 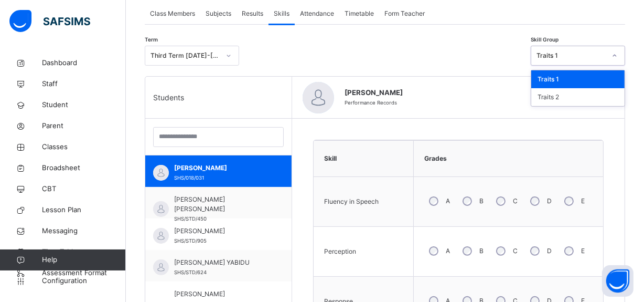 I want to click on div: Skill, so click(x=364, y=158).